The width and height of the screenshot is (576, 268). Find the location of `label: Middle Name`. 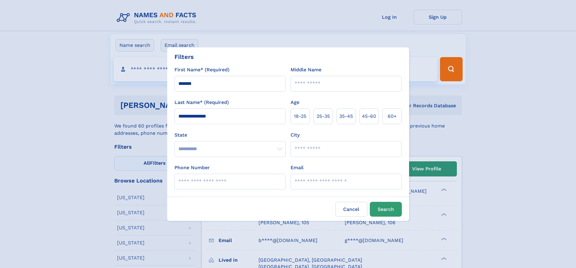

label: Middle Name is located at coordinates (306, 70).